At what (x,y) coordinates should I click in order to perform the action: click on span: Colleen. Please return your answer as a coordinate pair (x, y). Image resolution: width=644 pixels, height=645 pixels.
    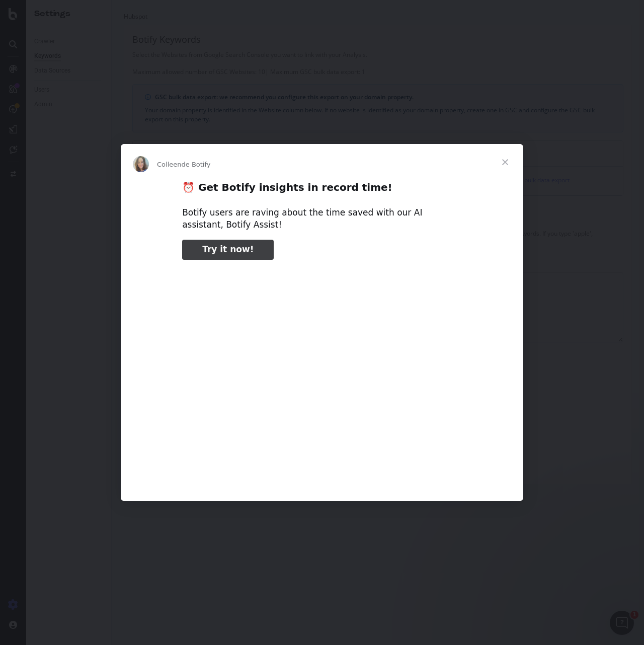
    Looking at the image, I should click on (169, 164).